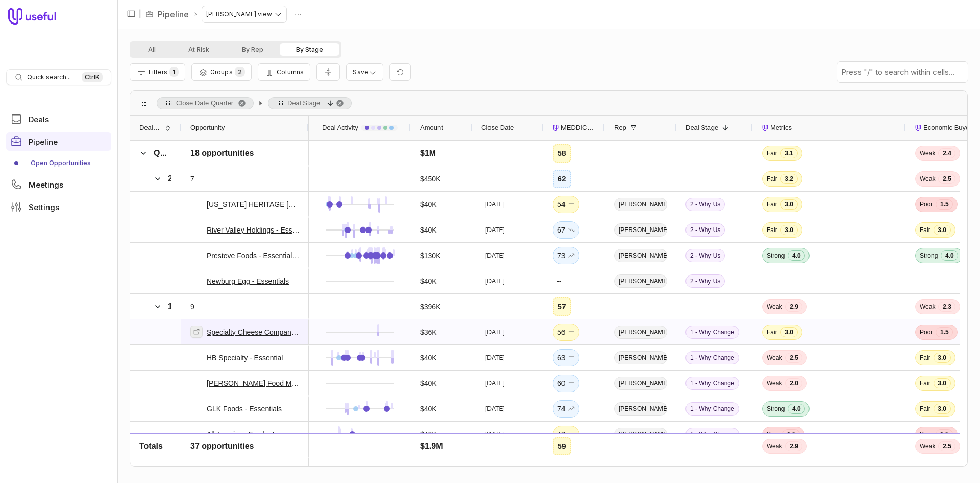 The height and width of the screenshot is (483, 980). I want to click on span: Close Date Quarter. Press ENTER to sort. Press DELETE to remove, so click(205, 103).